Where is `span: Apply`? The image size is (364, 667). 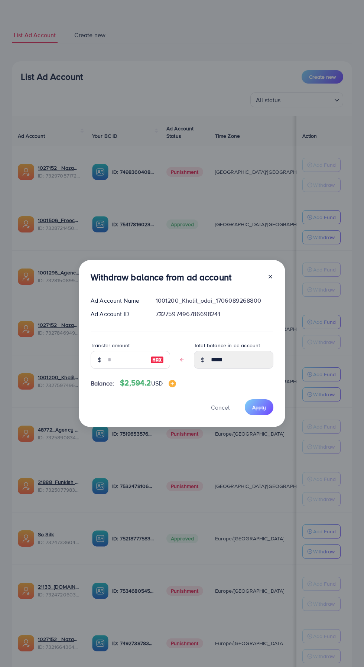
span: Apply is located at coordinates (259, 408).